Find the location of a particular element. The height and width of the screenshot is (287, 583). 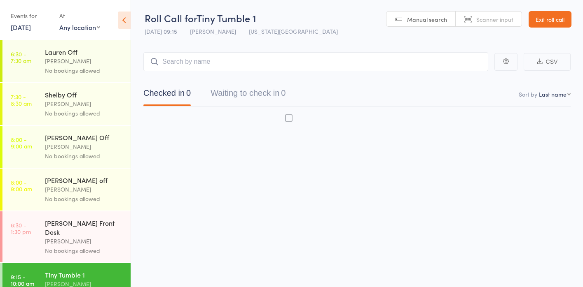

span: Roll Call for is located at coordinates (171, 18).